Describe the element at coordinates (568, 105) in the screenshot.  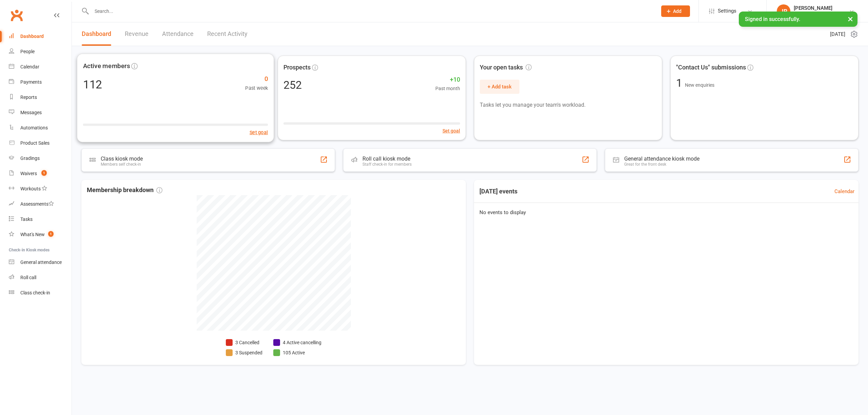
I see `p: Tasks let you manage your team's workload.` at that location.